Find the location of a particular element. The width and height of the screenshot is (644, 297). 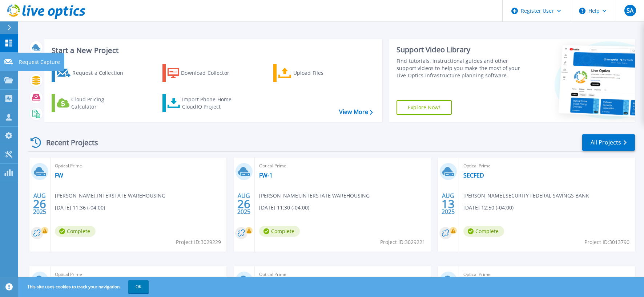

span: Project ID: 3013790 is located at coordinates (607, 242).